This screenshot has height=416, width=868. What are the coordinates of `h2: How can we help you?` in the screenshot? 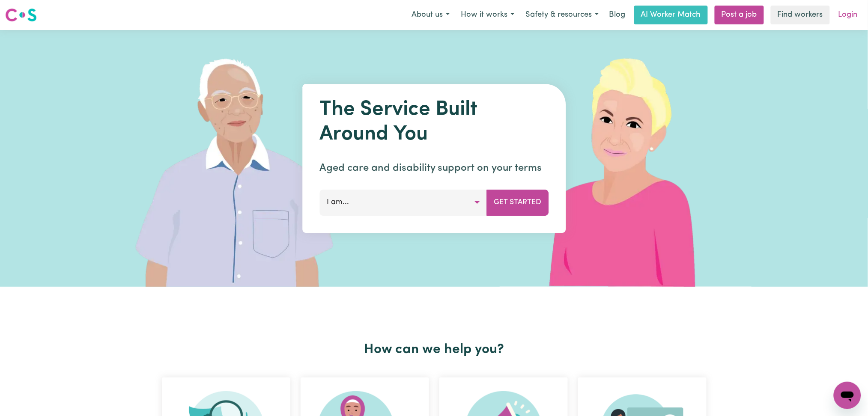 It's located at (434, 350).